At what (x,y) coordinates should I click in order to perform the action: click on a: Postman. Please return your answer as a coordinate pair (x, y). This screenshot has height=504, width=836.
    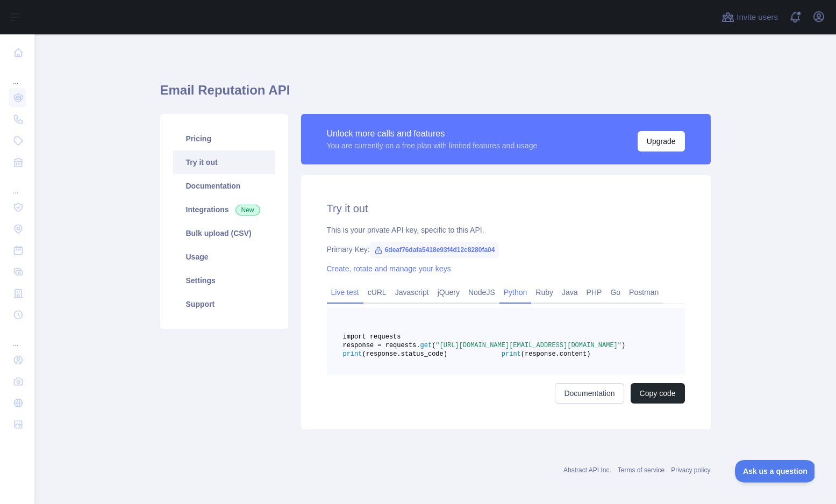
    Looking at the image, I should click on (643, 292).